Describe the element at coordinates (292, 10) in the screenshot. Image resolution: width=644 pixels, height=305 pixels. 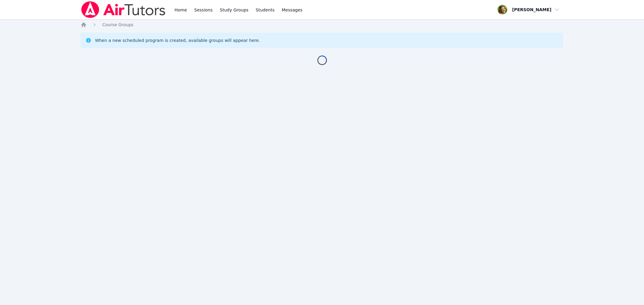
I see `span: Messages` at that location.